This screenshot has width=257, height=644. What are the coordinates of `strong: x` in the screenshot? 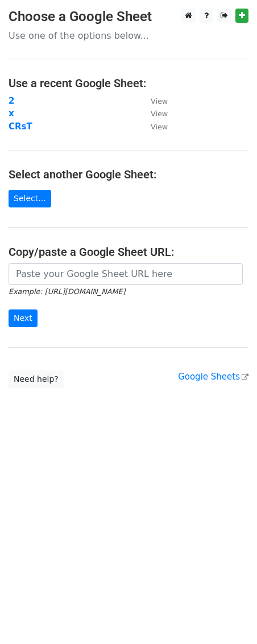 It's located at (11, 113).